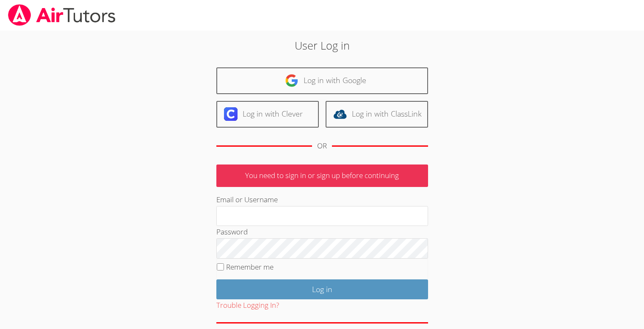 The width and height of the screenshot is (644, 329). Describe the element at coordinates (250, 266) in the screenshot. I see `label: Remember me` at that location.